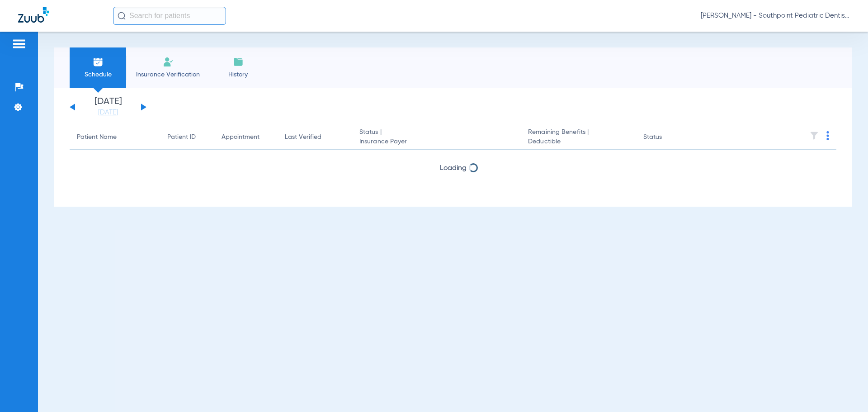 This screenshot has width=868, height=412. I want to click on img: group-dot-blue.svg, so click(828, 135).